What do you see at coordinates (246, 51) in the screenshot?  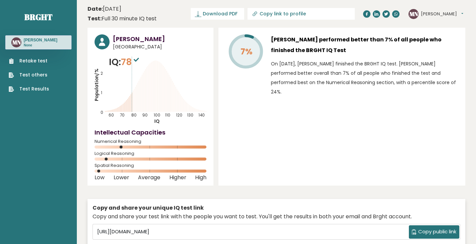 I see `tspan: 7%` at bounding box center [246, 51].